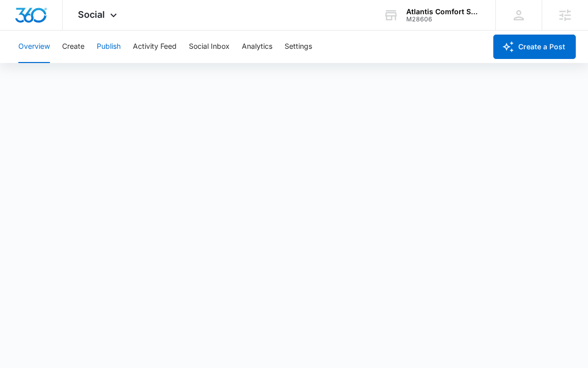 This screenshot has width=588, height=368. I want to click on button: Create a Post, so click(534, 47).